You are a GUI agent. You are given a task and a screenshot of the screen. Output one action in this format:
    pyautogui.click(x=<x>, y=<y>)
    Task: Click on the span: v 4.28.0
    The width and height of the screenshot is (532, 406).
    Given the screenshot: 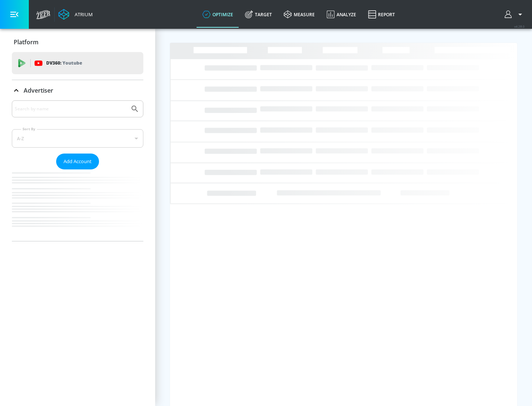 What is the action you would take?
    pyautogui.click(x=520, y=26)
    